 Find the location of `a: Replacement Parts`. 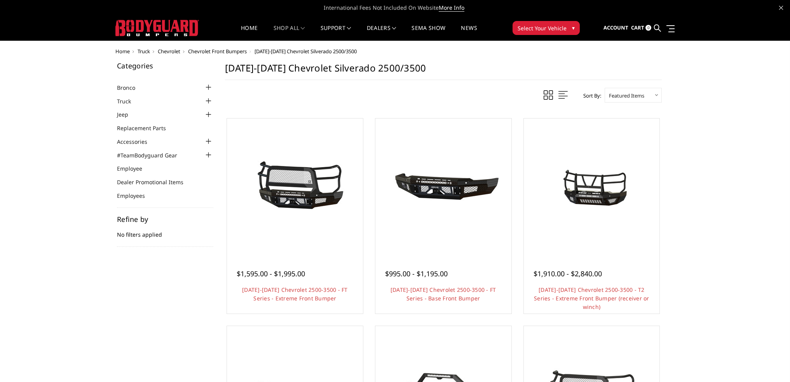

a: Replacement Parts is located at coordinates (146, 128).